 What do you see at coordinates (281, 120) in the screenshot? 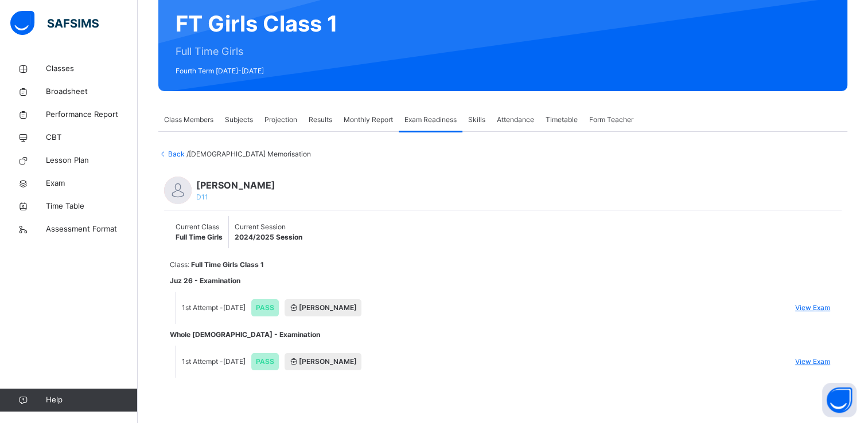
I see `span: Projection` at bounding box center [281, 120].